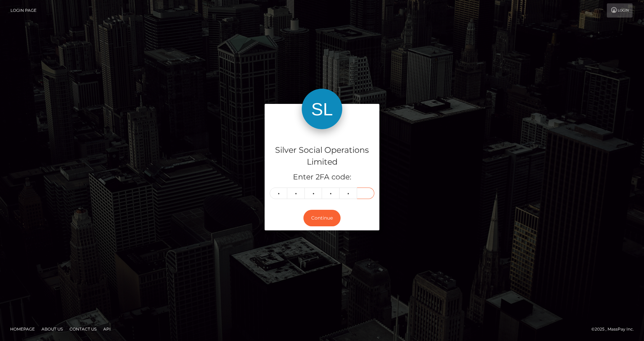 The height and width of the screenshot is (341, 644). I want to click on button: Continue, so click(322, 218).